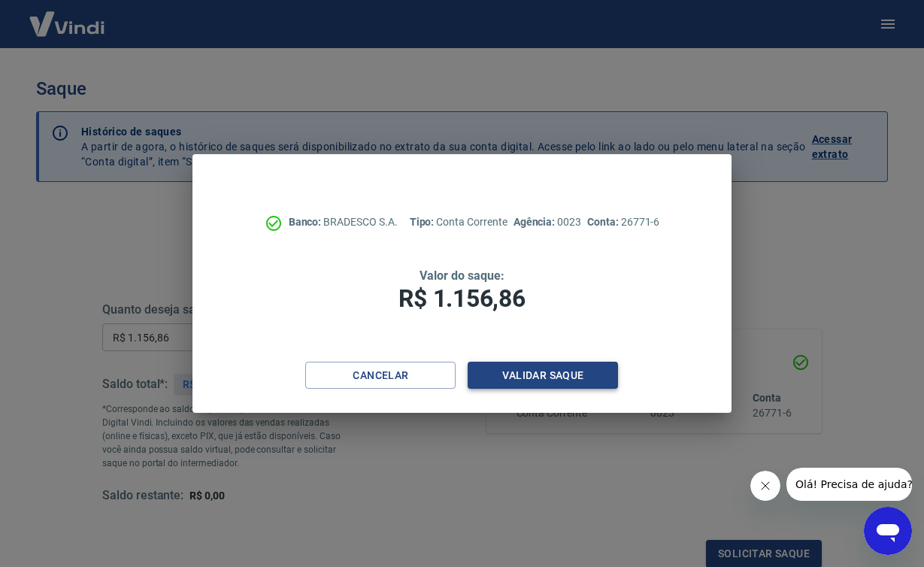  What do you see at coordinates (343, 222) in the screenshot?
I see `p: BRADESCO S.A.` at bounding box center [343, 222].